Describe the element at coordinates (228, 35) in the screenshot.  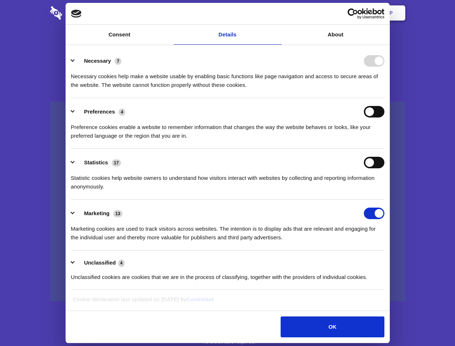
I see `a: Details` at that location.